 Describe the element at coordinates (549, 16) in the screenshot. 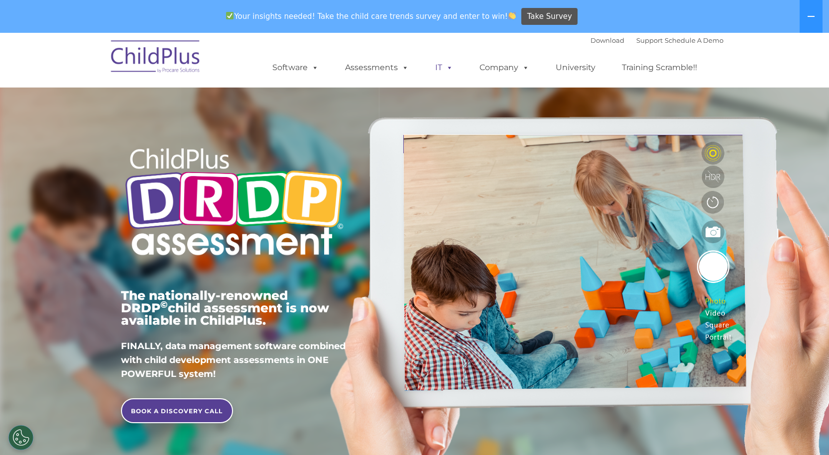

I see `a: Take Survey` at that location.